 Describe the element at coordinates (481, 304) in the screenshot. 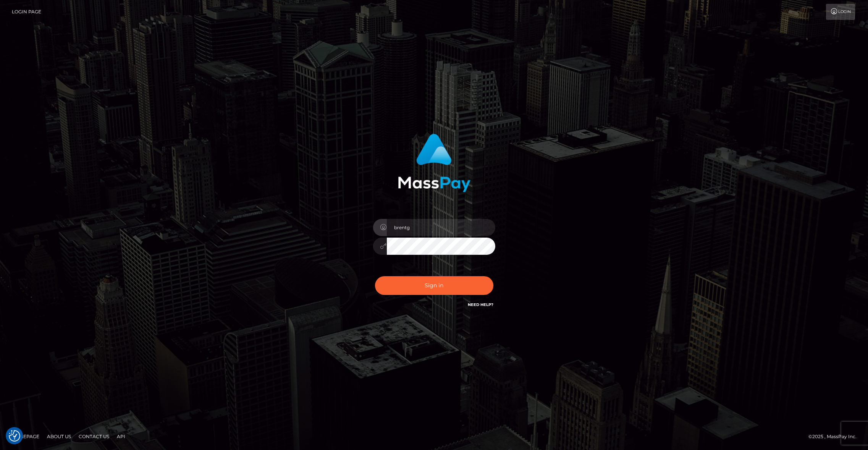

I see `a: Need Help?` at that location.